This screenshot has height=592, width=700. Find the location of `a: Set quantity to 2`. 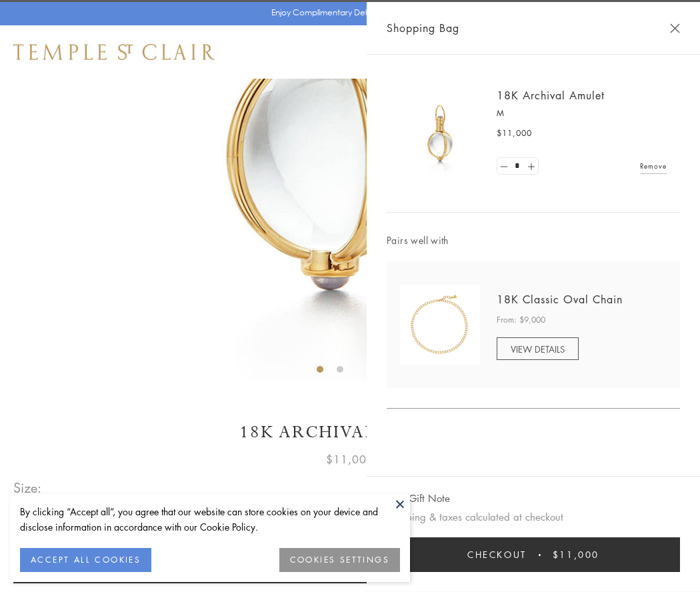

a: Set quantity to 2 is located at coordinates (530, 166).